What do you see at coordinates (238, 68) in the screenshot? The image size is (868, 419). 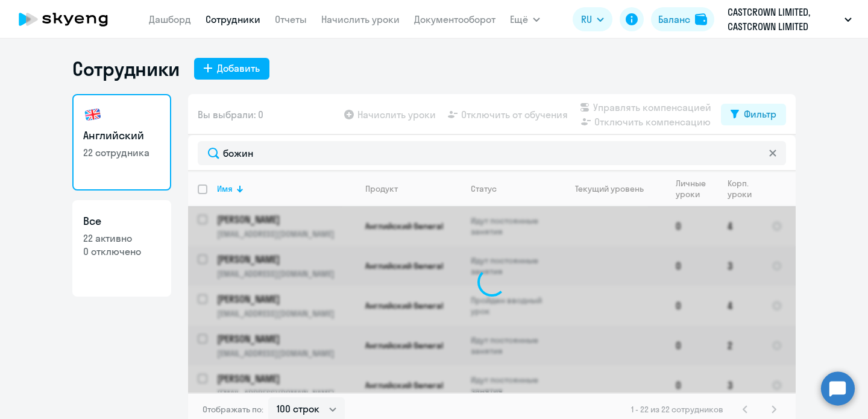 I see `div: Добавить` at bounding box center [238, 68].